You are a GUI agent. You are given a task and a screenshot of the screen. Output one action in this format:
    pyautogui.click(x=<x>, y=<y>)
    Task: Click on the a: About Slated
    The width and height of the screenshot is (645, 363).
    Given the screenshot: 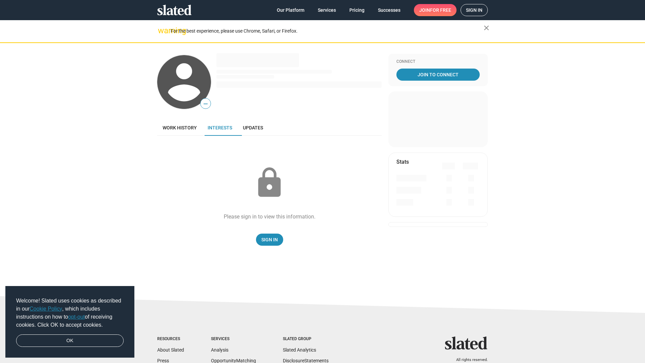 What is the action you would take?
    pyautogui.click(x=171, y=350)
    